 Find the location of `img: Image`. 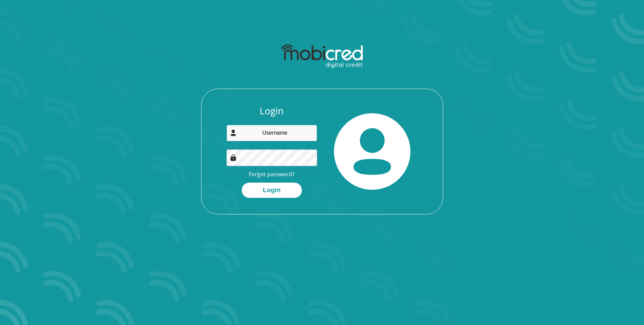

img: Image is located at coordinates (234, 158).